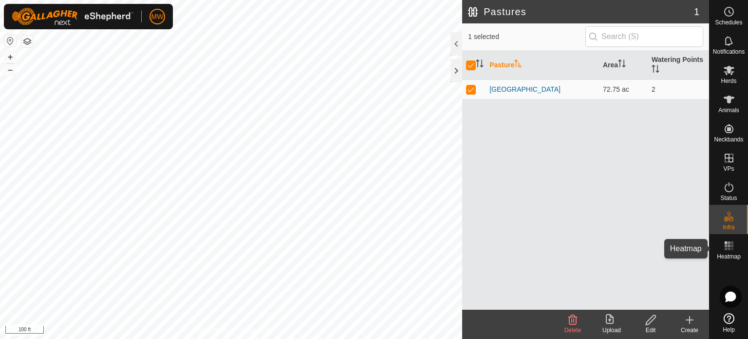 The height and width of the screenshot is (339, 748). I want to click on th: Pasture, so click(542, 65).